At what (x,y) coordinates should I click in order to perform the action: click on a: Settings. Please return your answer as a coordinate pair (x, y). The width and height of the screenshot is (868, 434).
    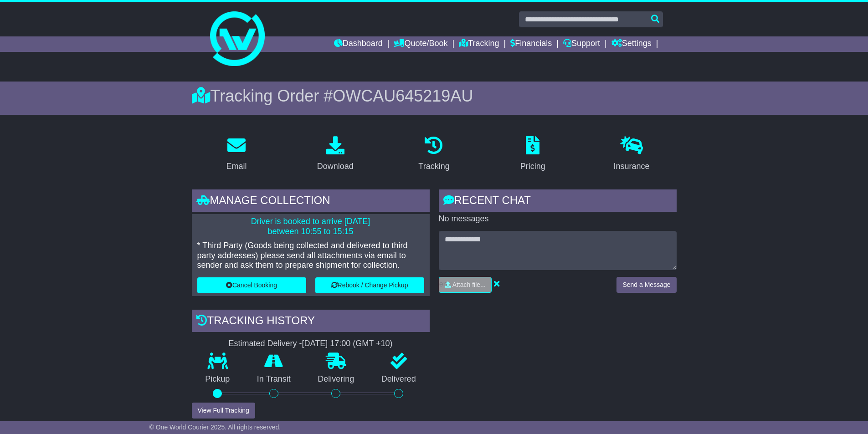
    Looking at the image, I should click on (632, 44).